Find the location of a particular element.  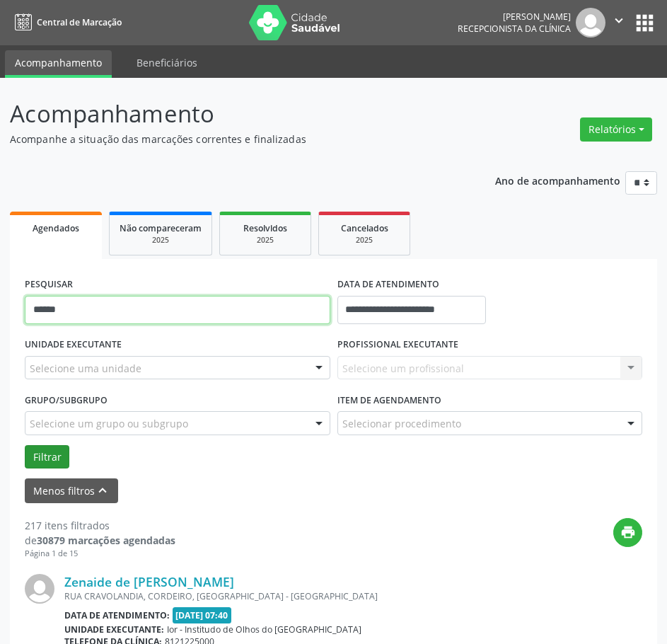

span: Resolvidos is located at coordinates (265, 228).